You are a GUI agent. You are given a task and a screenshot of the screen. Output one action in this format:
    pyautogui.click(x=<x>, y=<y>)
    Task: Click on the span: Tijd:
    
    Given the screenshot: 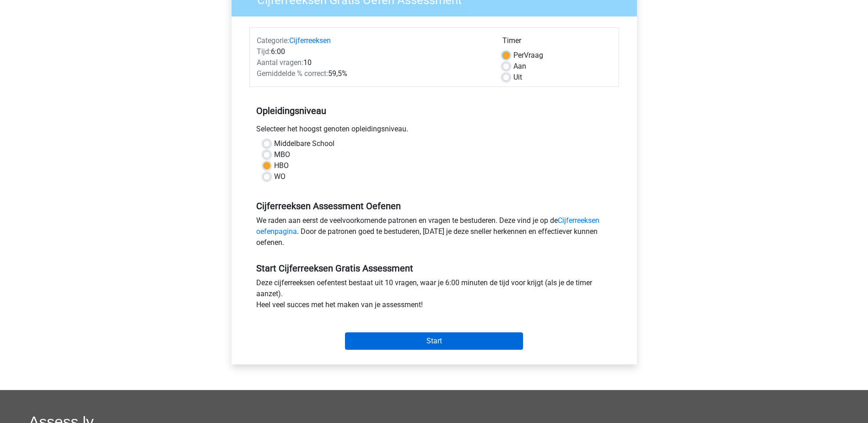 What is the action you would take?
    pyautogui.click(x=264, y=51)
    